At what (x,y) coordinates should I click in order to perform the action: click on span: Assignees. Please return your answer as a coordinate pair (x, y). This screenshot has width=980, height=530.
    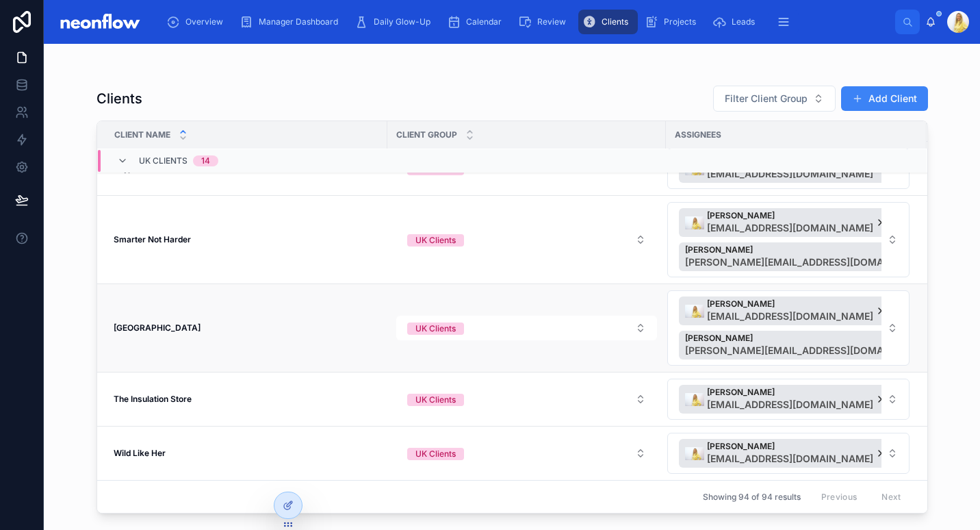
    Looking at the image, I should click on (698, 135).